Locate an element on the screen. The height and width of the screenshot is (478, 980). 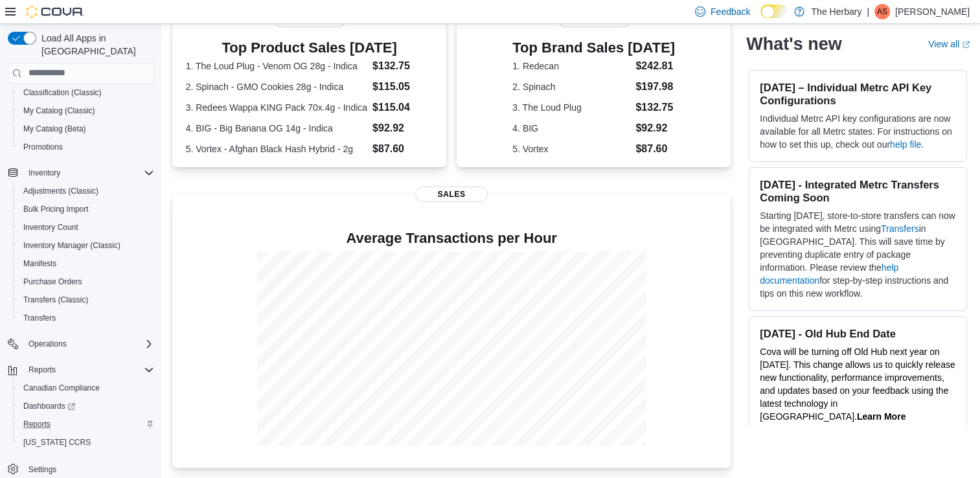
dd: $115.05 is located at coordinates (402, 87).